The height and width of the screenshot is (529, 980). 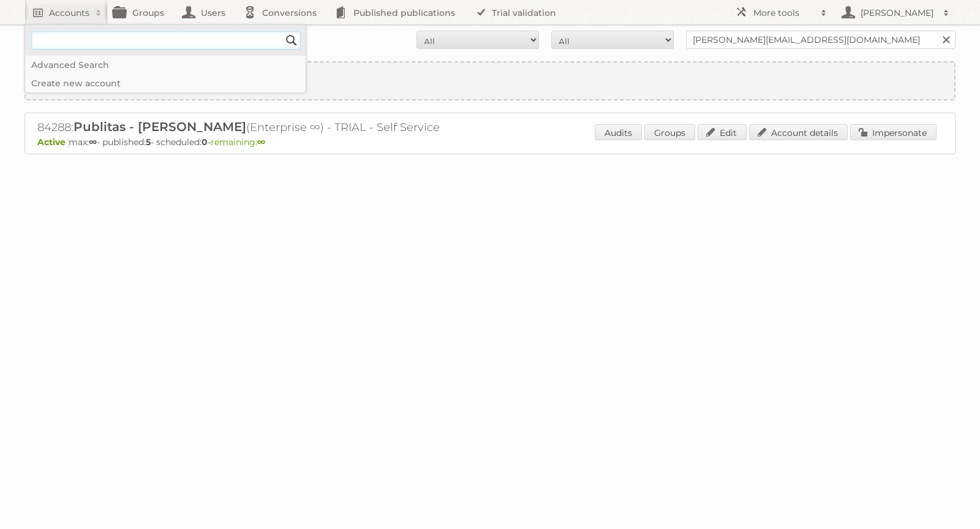 I want to click on a: Groups, so click(x=670, y=132).